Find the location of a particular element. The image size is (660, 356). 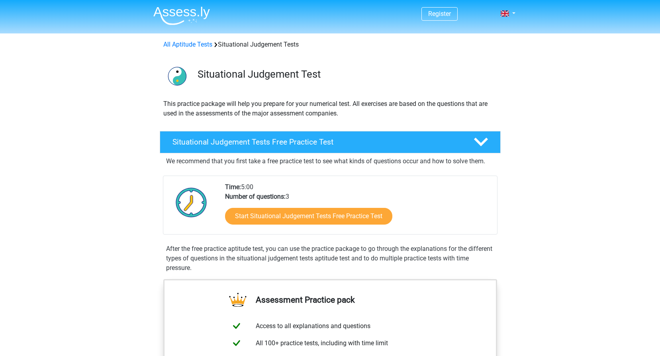

b: Time: is located at coordinates (233, 187).